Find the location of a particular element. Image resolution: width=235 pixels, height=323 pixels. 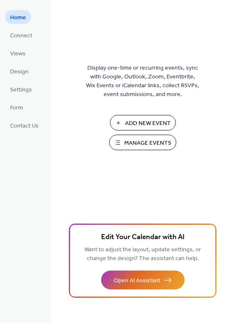

span: Add New Event is located at coordinates (147, 123).